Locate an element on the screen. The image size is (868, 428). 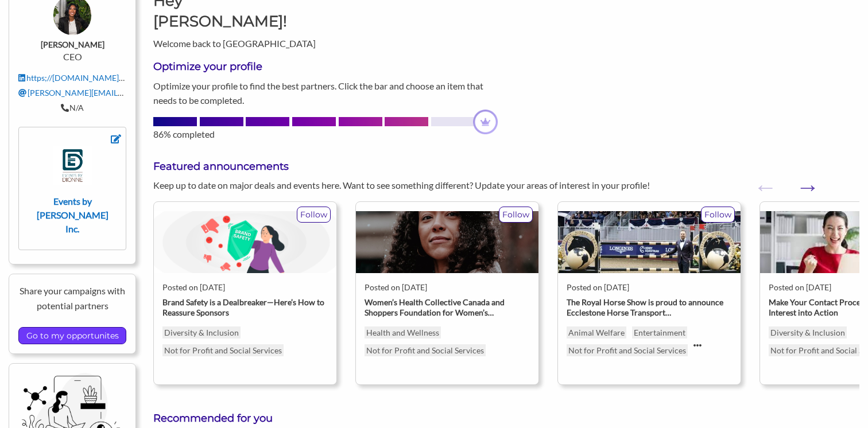
img: dashboard-profile-progress-crown-a4ad1e52.png is located at coordinates (485, 121).